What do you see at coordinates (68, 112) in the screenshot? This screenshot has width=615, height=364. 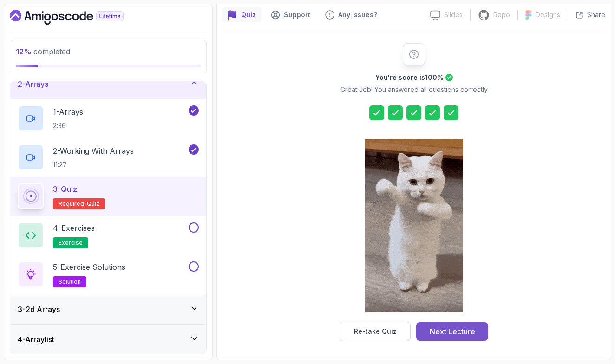 I see `p: 1 - Arrays` at bounding box center [68, 112].